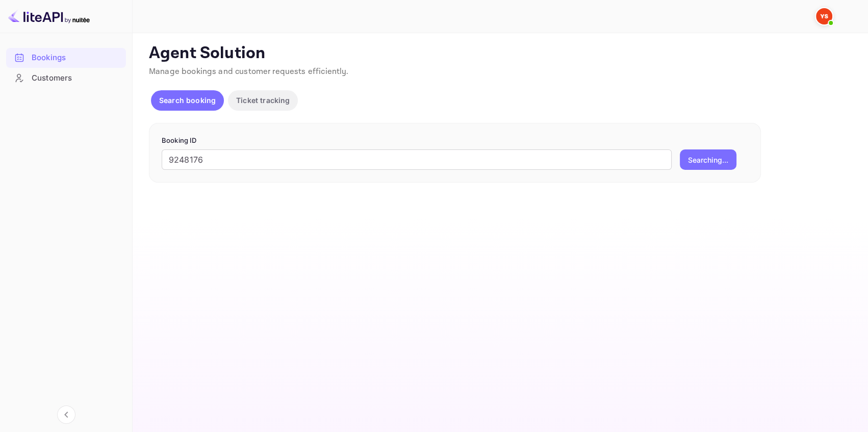 This screenshot has width=868, height=432. What do you see at coordinates (66, 57) in the screenshot?
I see `a: Bookings` at bounding box center [66, 57].